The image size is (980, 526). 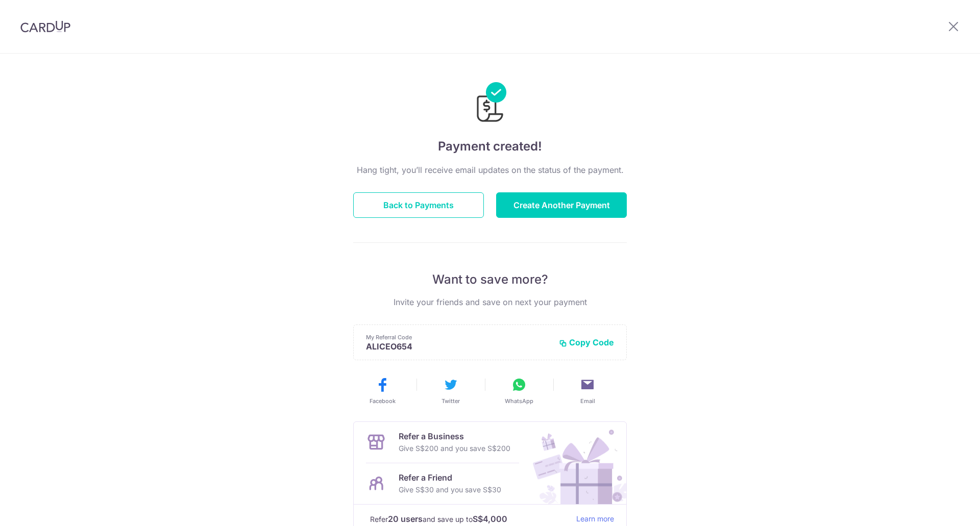 I want to click on button: Create Another Payment, so click(x=561, y=205).